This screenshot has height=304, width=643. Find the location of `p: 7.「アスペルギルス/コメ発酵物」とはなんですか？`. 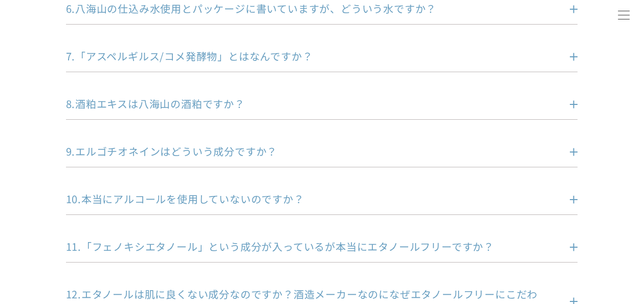

p: 7.「アスペルギルス/コメ発酵物」とはなんですか？ is located at coordinates (307, 56).